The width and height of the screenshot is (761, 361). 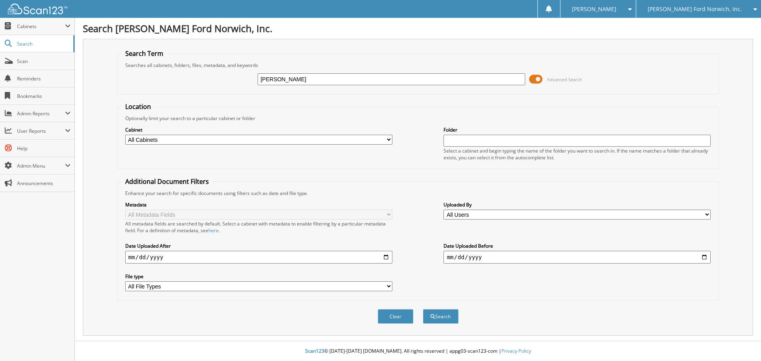 What do you see at coordinates (41, 26) in the screenshot?
I see `span: Cabinets` at bounding box center [41, 26].